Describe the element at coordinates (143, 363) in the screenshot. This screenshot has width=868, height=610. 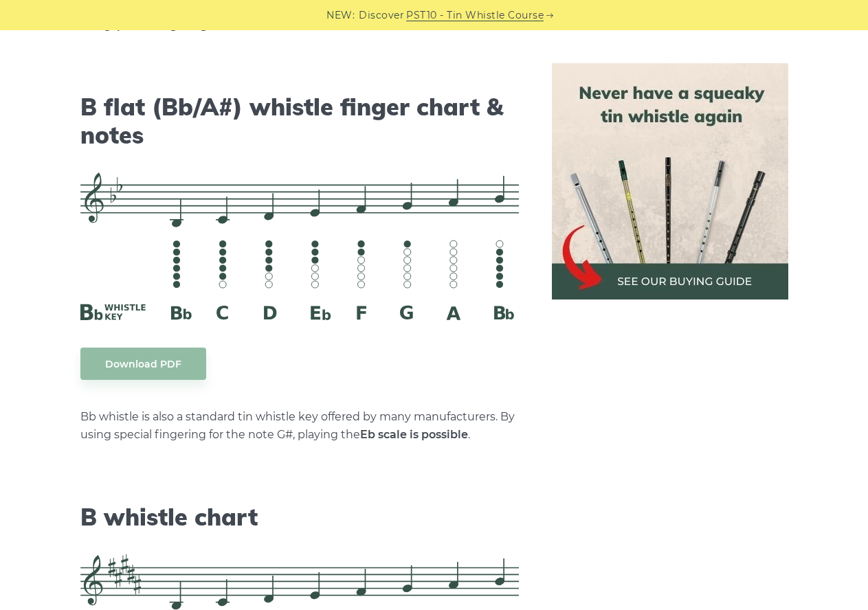
I see `a: Download PDF` at that location.